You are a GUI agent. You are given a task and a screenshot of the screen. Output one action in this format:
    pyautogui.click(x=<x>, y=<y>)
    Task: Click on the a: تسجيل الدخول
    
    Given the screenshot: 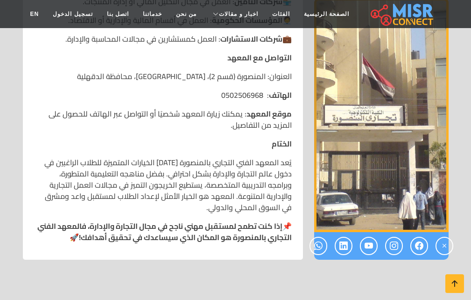 What is the action you would take?
    pyautogui.click(x=72, y=14)
    